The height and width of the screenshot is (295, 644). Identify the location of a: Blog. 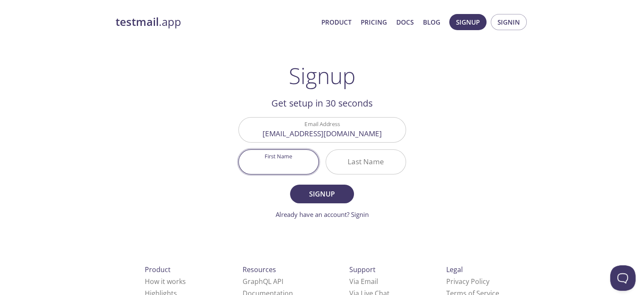
(431, 22).